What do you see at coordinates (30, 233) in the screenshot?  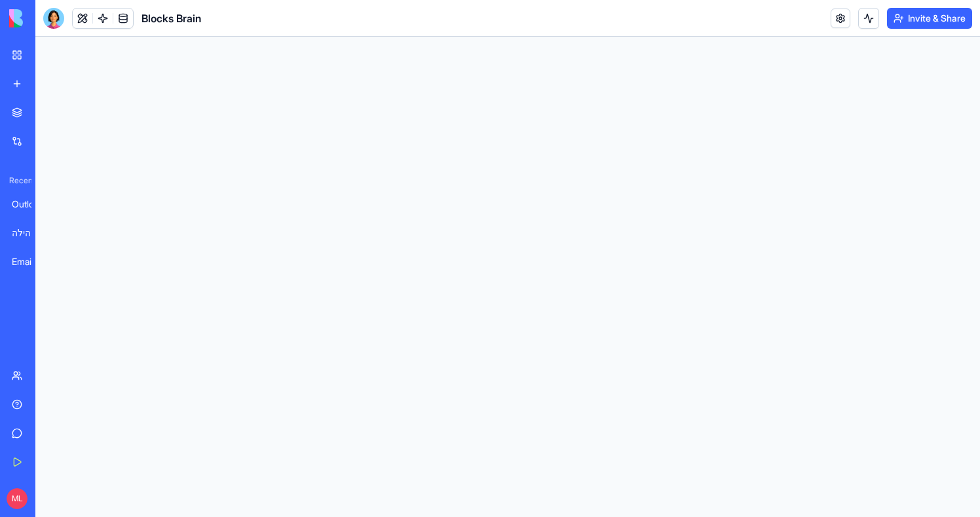 I see `a: תיאטרון הקהילה` at bounding box center [30, 233].